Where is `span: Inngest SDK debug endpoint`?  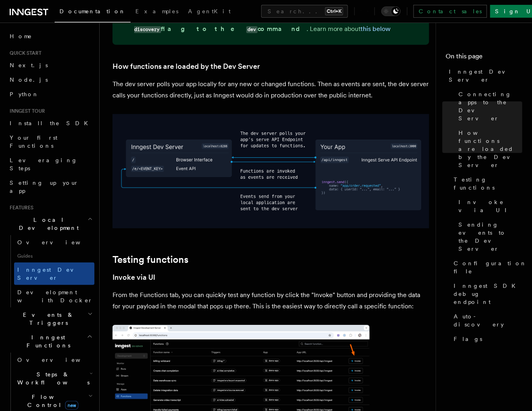 span: Inngest SDK debug endpoint is located at coordinates (487, 293).